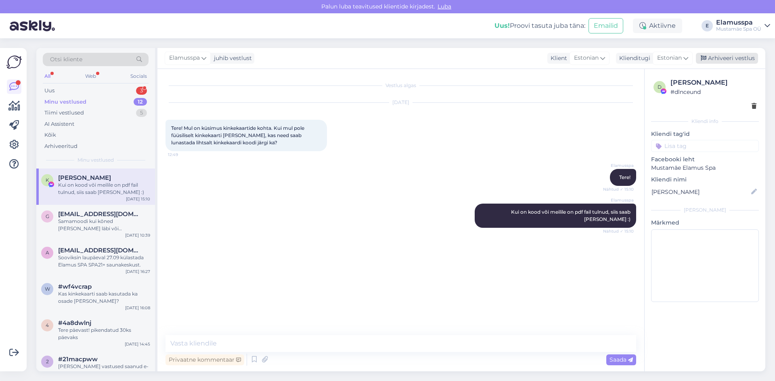 The width and height of the screenshot is (775, 381). What do you see at coordinates (444, 6) in the screenshot?
I see `span: Luba` at bounding box center [444, 6].